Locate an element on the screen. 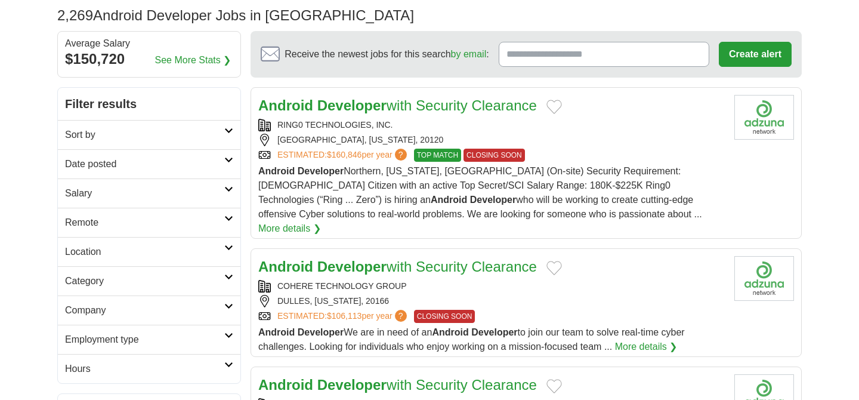 The height and width of the screenshot is (400, 859). div: Average Salary is located at coordinates (149, 44).